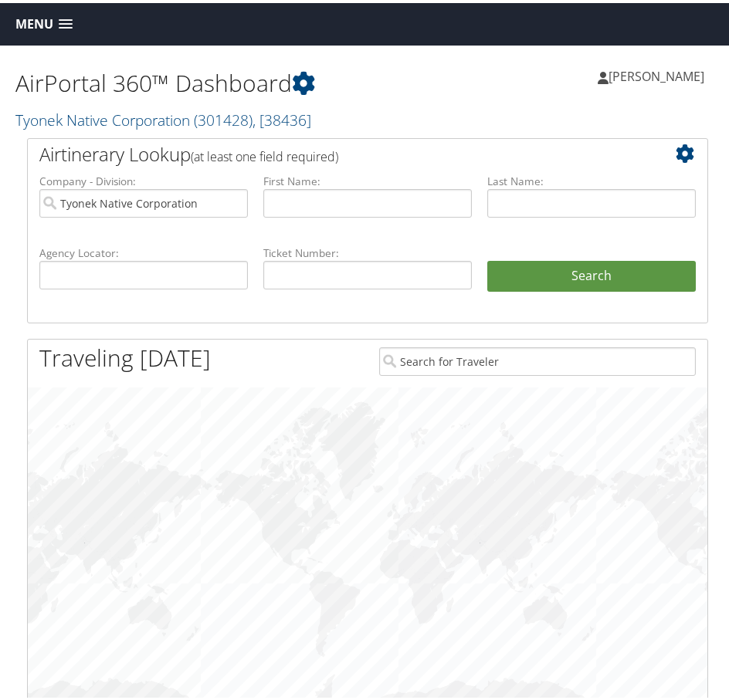  What do you see at coordinates (191, 80) in the screenshot?
I see `h1: AirPortal 360™ Dashboard` at bounding box center [191, 80].